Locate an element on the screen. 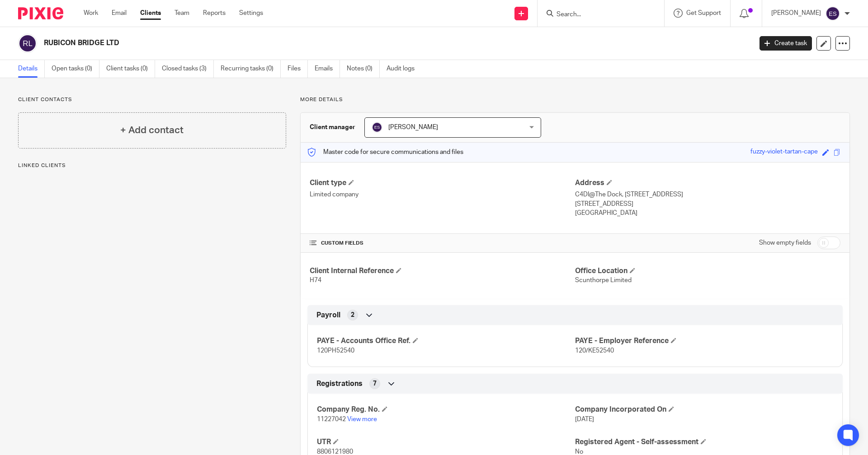 This screenshot has height=455, width=868. a: Client tasks (0) is located at coordinates (131, 68).